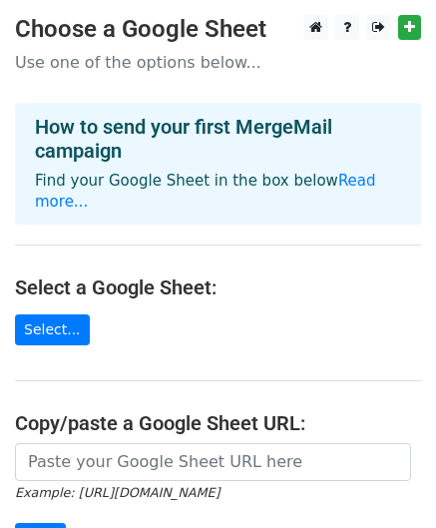 The width and height of the screenshot is (436, 528). I want to click on a: Select..., so click(52, 329).